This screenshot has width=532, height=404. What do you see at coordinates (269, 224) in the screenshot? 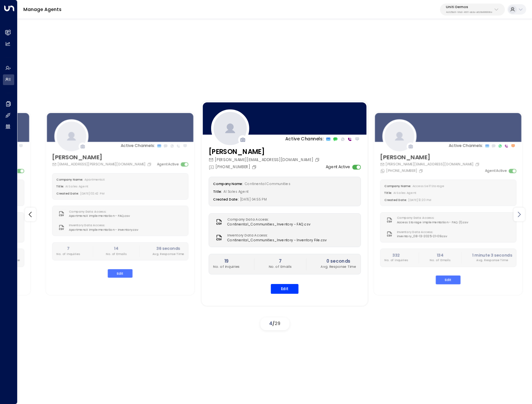
I see `span: Continental_Communities_Inventory - FAQ.csv` at bounding box center [269, 224].